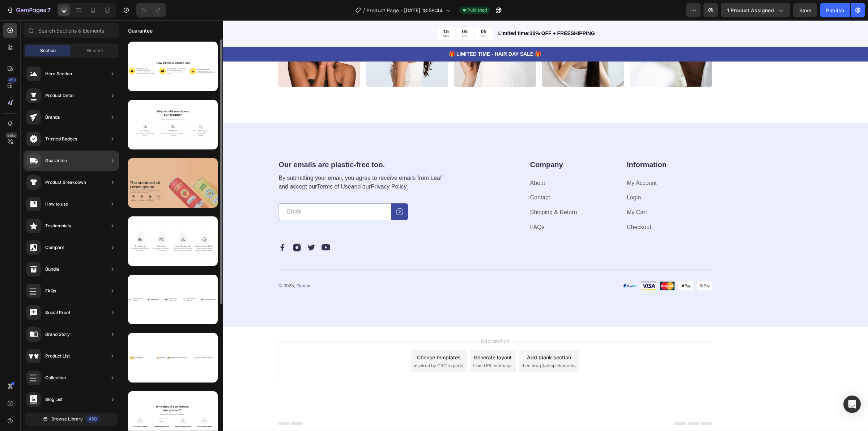 This screenshot has width=868, height=431. I want to click on div: Social Proof, so click(58, 313).